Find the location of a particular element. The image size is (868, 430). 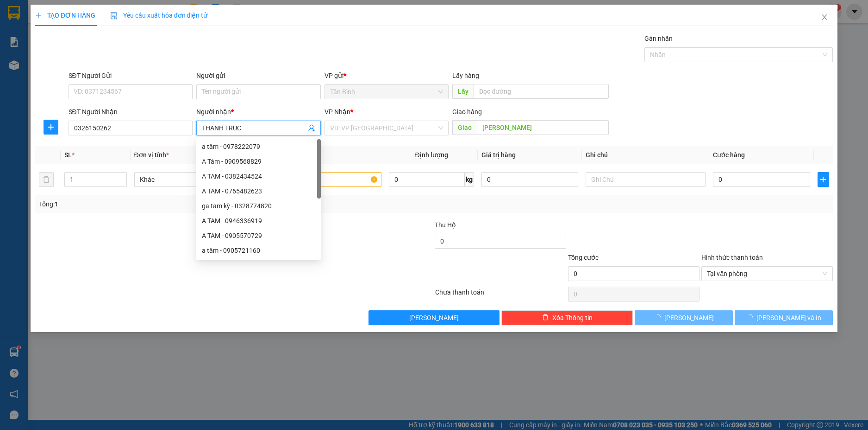

div: a tâm - 0905721160 is located at coordinates (259, 250).